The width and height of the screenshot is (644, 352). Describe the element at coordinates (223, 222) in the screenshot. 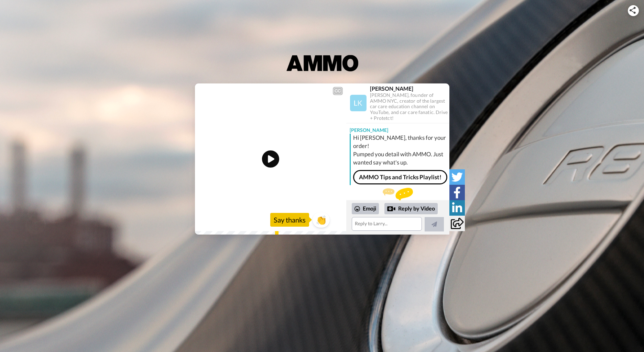

I see `span: 1:32` at that location.